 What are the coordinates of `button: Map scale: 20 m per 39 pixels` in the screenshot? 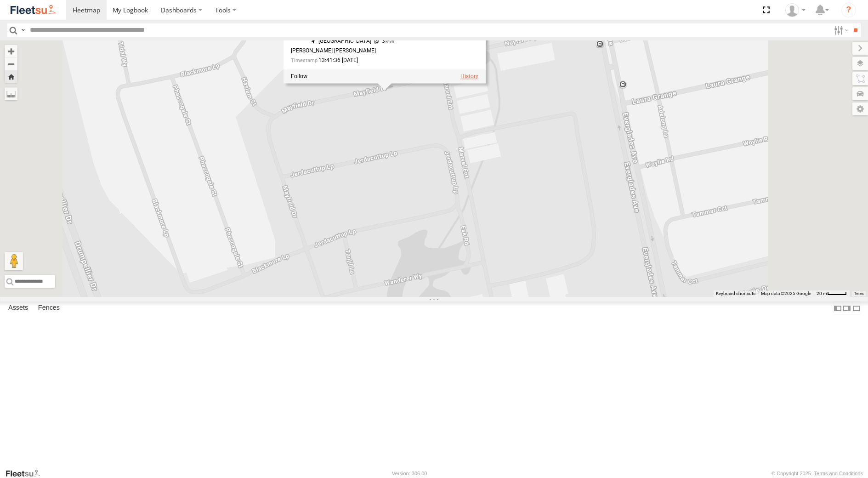 It's located at (832, 294).